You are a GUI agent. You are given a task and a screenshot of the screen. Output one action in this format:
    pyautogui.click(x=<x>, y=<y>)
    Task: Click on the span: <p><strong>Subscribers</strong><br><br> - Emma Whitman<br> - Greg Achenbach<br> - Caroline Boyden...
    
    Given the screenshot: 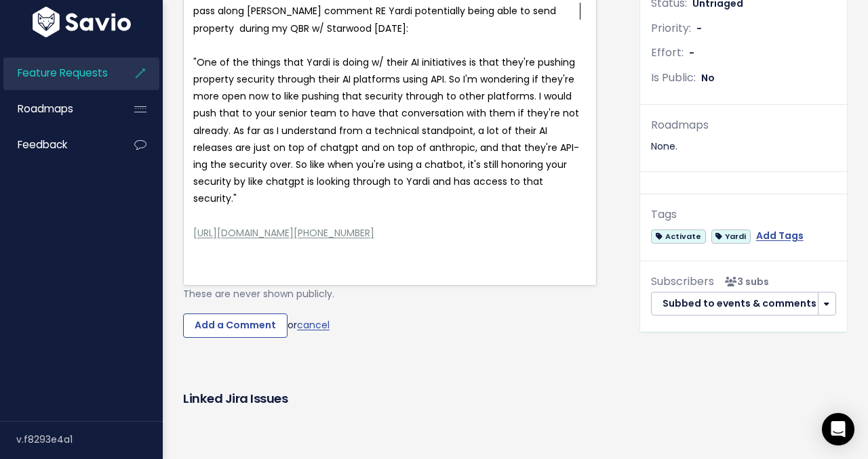 What is the action you would take?
    pyautogui.click(x=743, y=281)
    